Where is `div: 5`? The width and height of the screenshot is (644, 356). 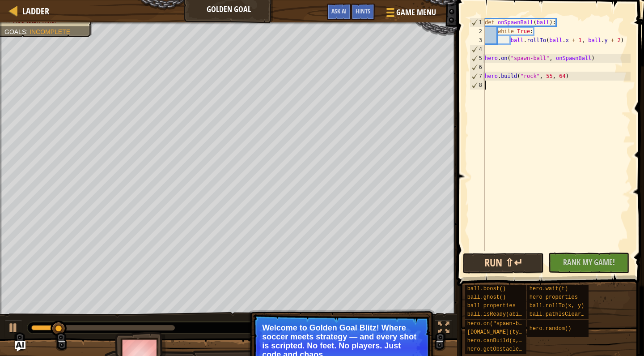 div: 5 is located at coordinates (477, 58).